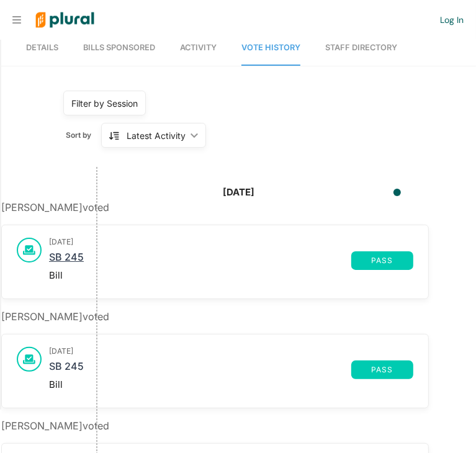 The height and width of the screenshot is (453, 476). Describe the element at coordinates (42, 47) in the screenshot. I see `a: Details` at that location.